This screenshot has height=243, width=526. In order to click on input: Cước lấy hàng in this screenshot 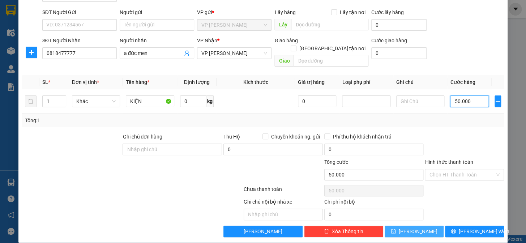, I will do `click(399, 25)`.